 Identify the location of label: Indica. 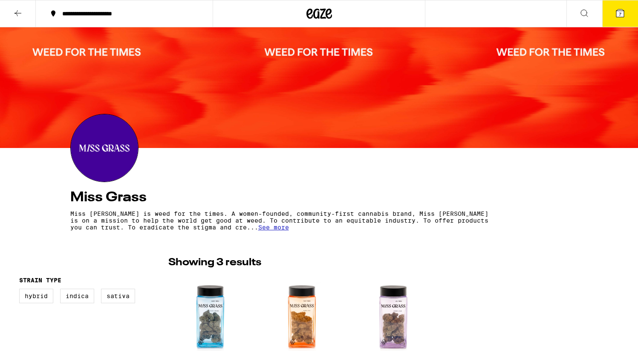
(77, 296).